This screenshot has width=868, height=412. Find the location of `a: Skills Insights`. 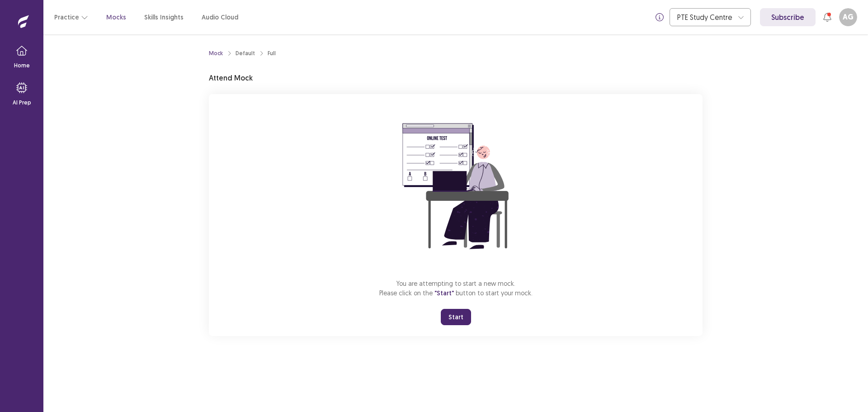

a: Skills Insights is located at coordinates (164, 18).